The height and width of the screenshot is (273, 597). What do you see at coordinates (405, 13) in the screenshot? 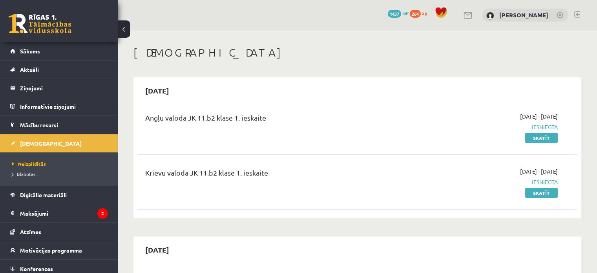
I see `span: mP` at bounding box center [405, 13].